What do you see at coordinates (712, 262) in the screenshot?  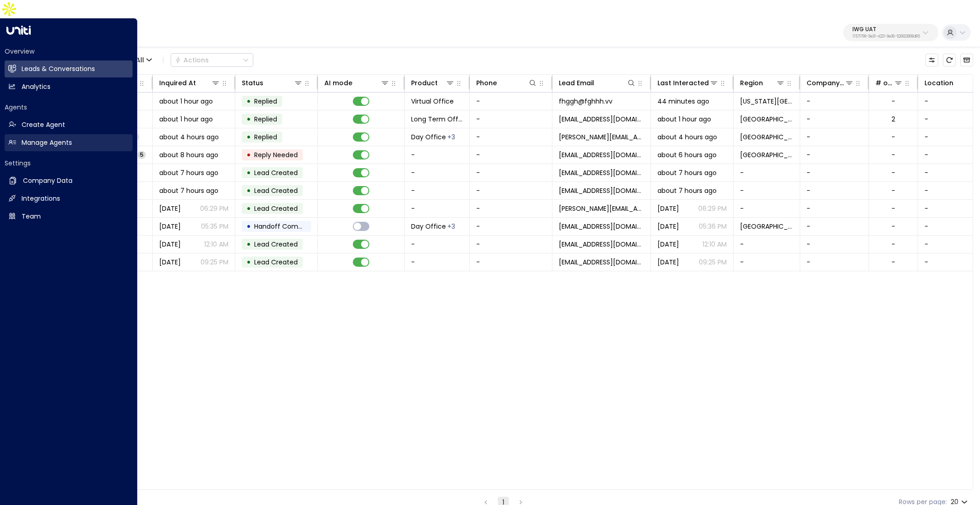 I see `p: 09:25 PM` at bounding box center [712, 262].